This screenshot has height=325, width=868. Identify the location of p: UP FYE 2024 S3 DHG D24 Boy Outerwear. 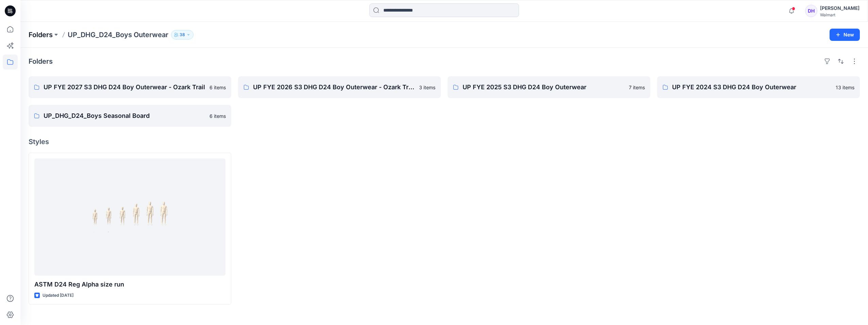
(752, 87).